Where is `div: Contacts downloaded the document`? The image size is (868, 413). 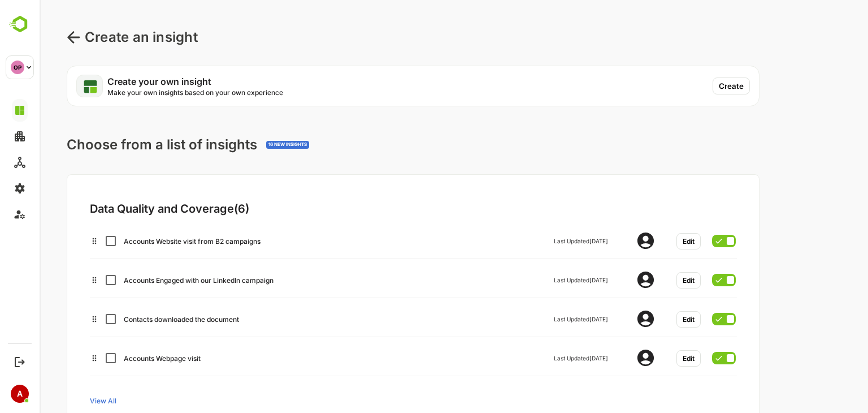 div: Contacts downloaded the document is located at coordinates (237, 319).